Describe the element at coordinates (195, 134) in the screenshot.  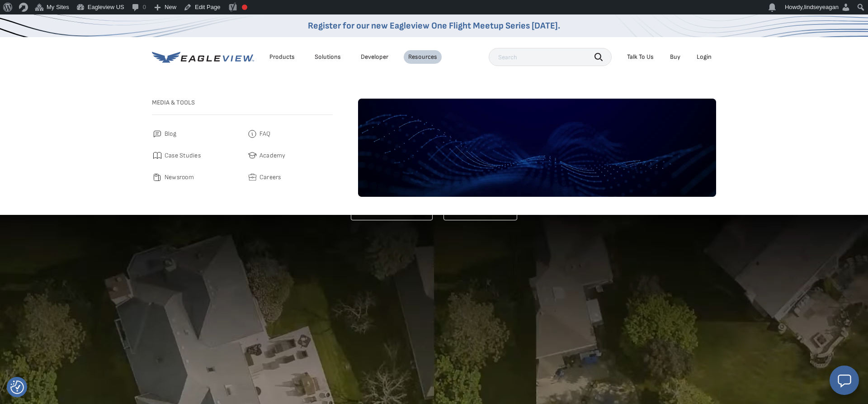
I see `a: Blog` at that location.